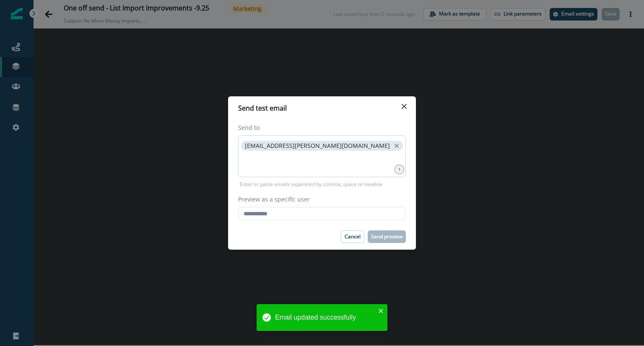 Image resolution: width=644 pixels, height=346 pixels. What do you see at coordinates (404, 107) in the screenshot?
I see `button: Close` at bounding box center [404, 107].